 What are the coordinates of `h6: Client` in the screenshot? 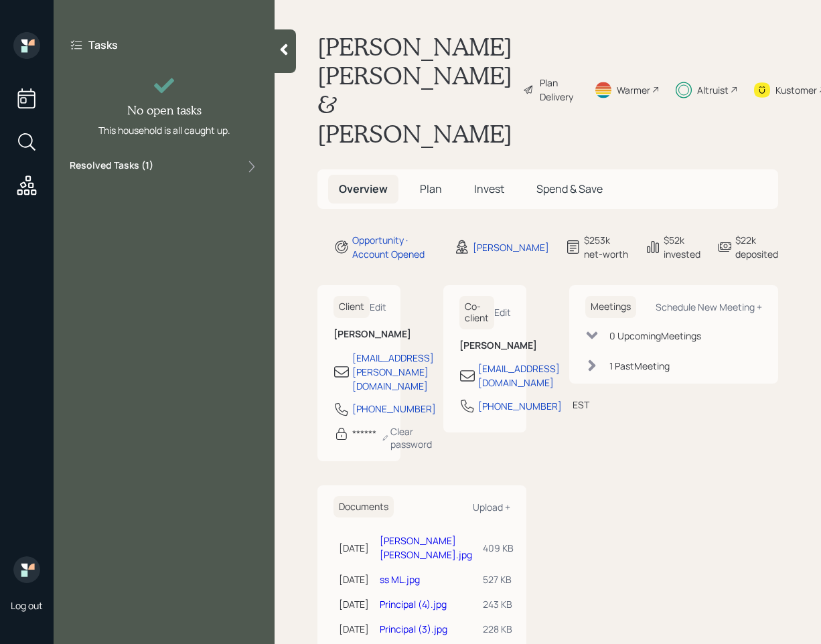 It's located at (352, 307).